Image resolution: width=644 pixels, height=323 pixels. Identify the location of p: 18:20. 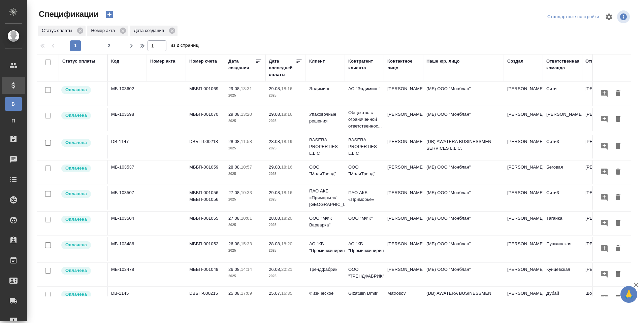
(287, 243).